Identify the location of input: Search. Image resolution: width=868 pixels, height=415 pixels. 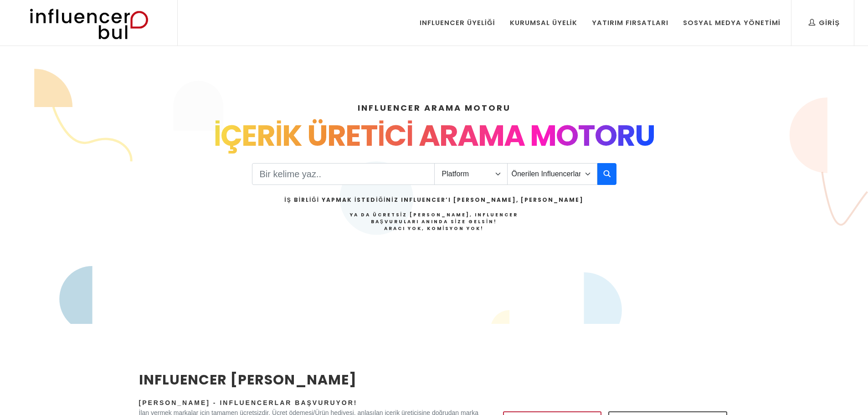
(343, 174).